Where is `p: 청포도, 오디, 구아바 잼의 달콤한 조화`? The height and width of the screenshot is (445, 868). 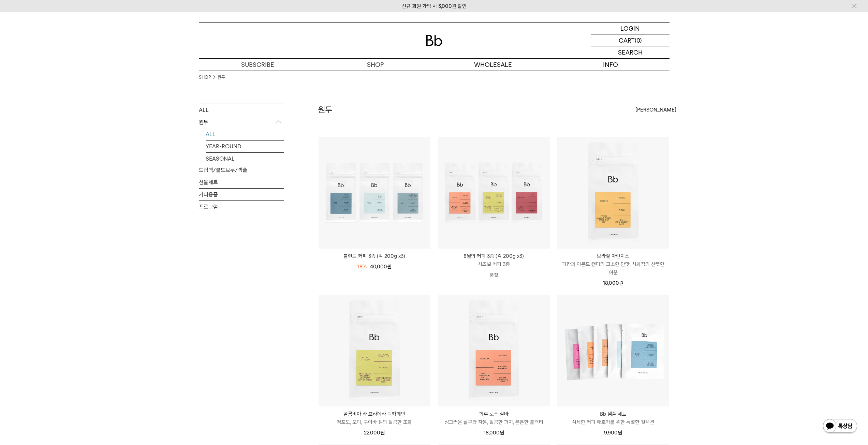 p: 청포도, 오디, 구아바 잼의 달콤한 조화 is located at coordinates (375, 422).